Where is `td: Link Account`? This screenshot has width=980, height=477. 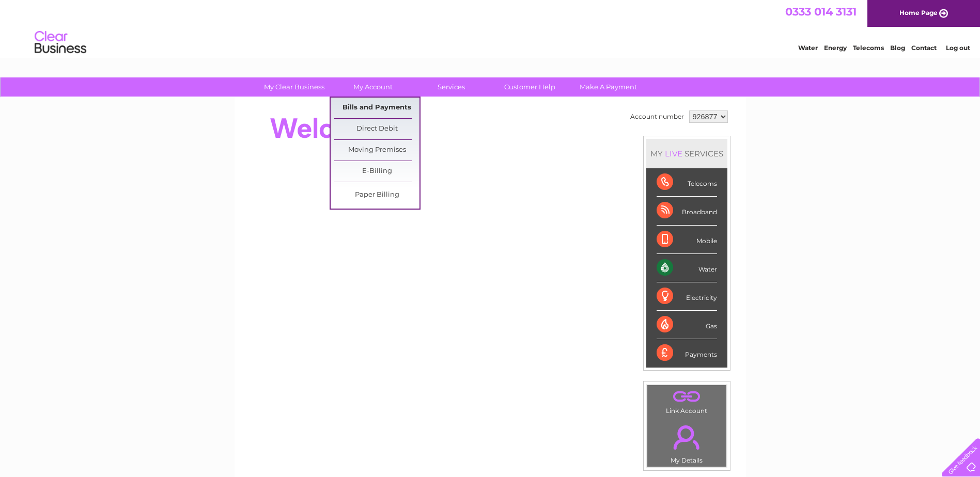 td: Link Account is located at coordinates (687, 401).